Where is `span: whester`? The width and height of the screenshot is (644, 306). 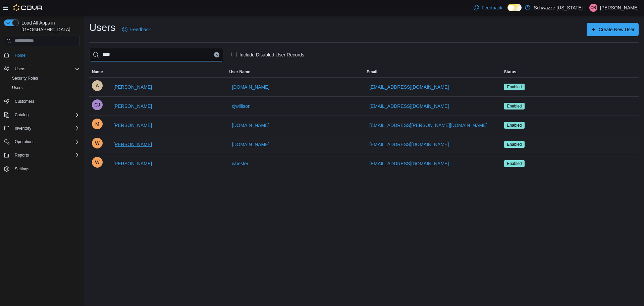 span: whester is located at coordinates (240, 163).